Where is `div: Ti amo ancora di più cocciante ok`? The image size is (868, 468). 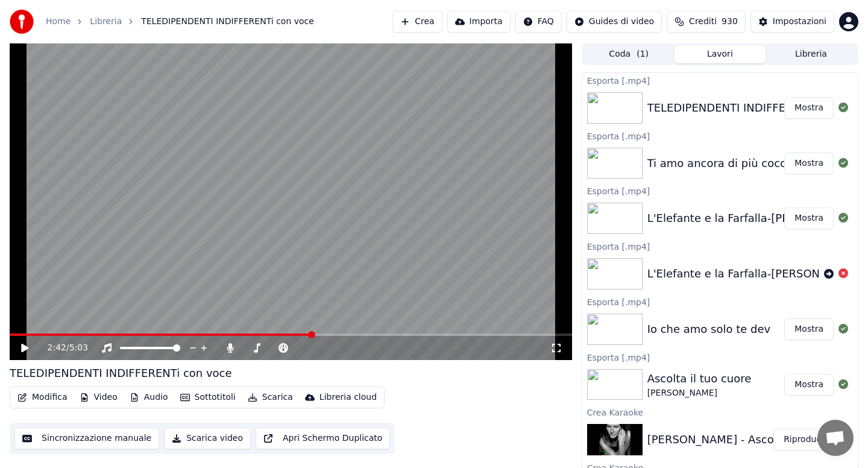
div: Ti amo ancora di più cocciante ok is located at coordinates (738, 163).